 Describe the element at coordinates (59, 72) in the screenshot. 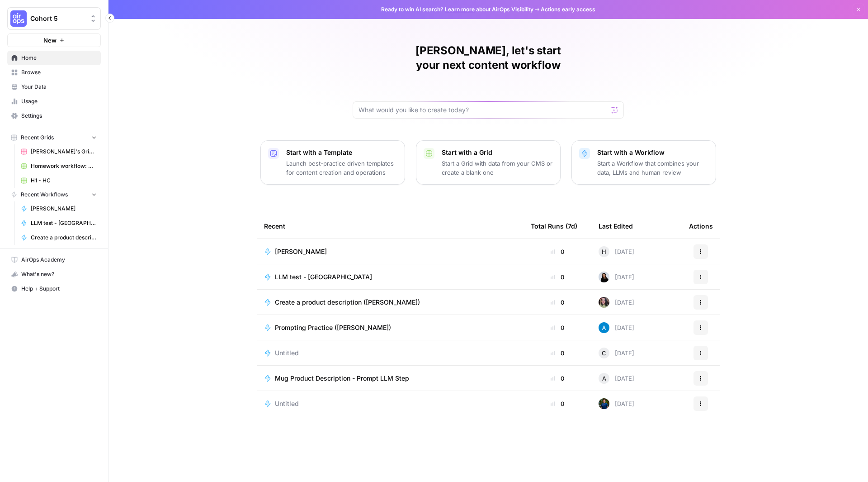

I see `span: Browse` at that location.